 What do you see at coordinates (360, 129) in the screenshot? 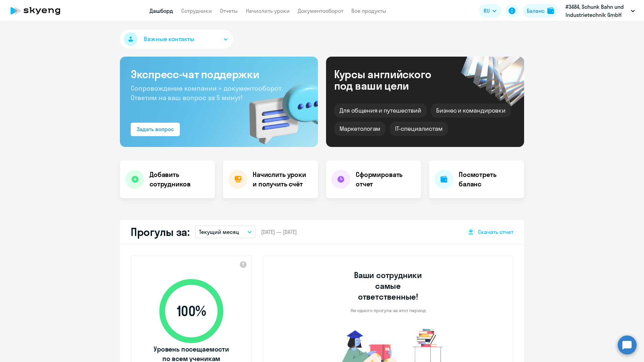
I see `div: Маркетологам` at bounding box center [360, 129].